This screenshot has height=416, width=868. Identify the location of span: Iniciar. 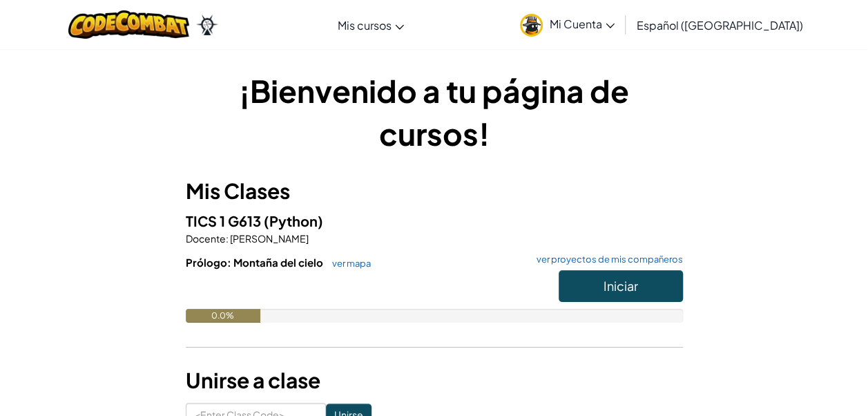
(621, 285).